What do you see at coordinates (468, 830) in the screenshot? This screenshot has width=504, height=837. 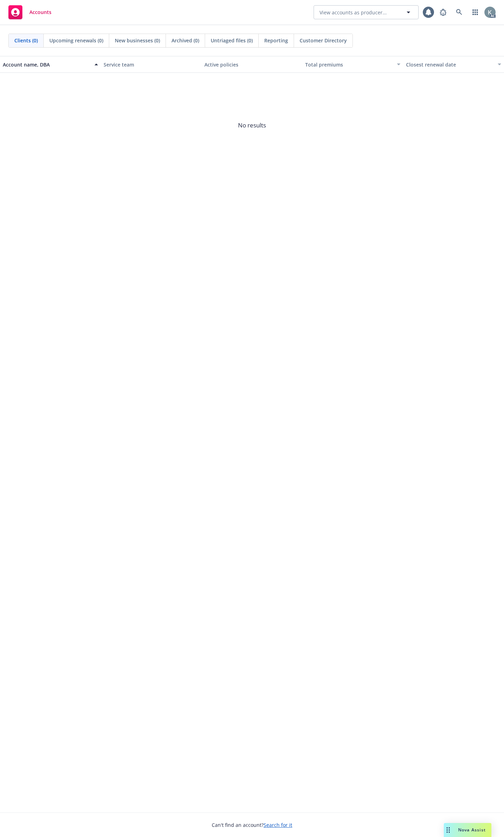 I see `button: Nova Assist` at bounding box center [468, 830].